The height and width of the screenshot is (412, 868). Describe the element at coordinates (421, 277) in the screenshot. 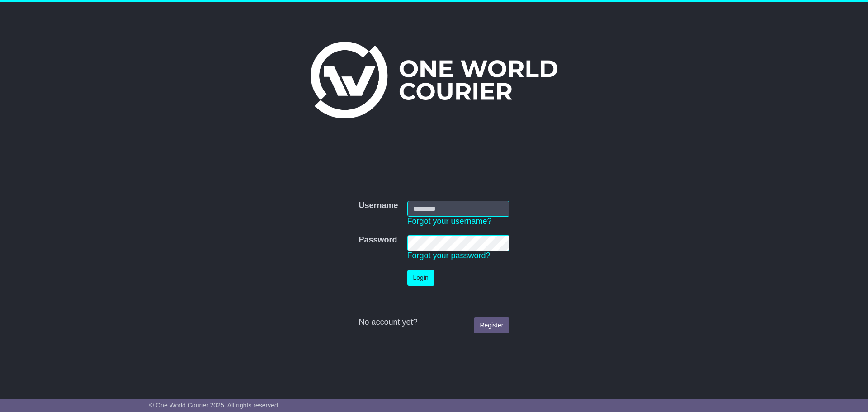

I see `button: Login` at that location.